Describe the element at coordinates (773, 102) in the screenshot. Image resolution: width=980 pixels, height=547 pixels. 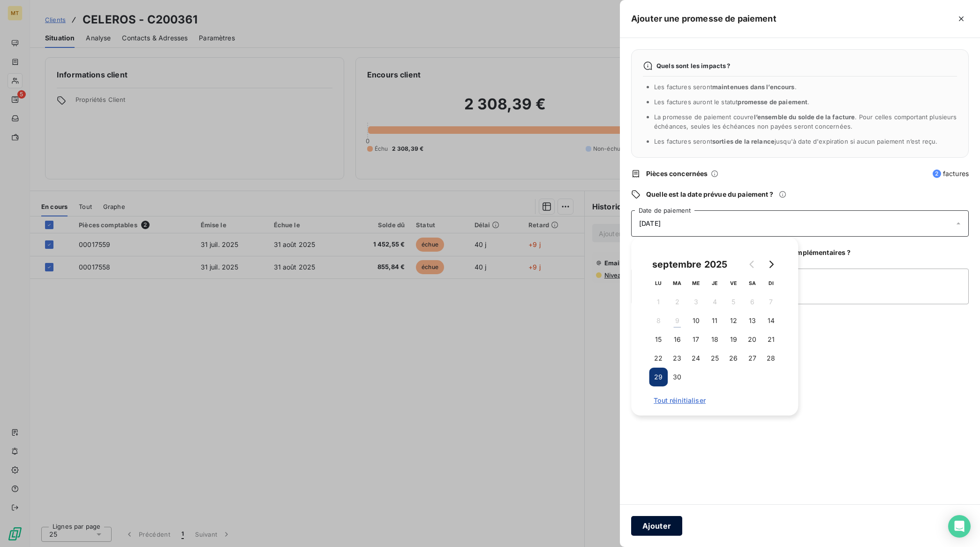
I see `span: promesse de paiement` at that location.